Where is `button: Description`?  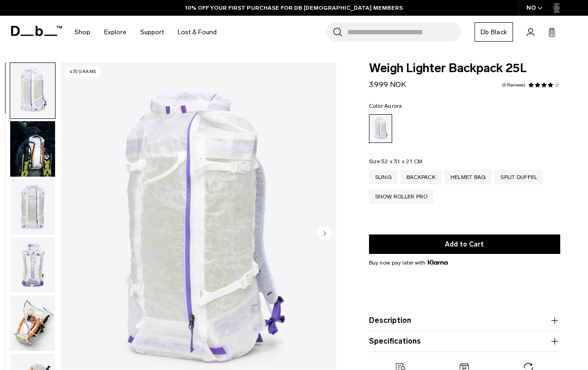
button: Description is located at coordinates (464, 321).